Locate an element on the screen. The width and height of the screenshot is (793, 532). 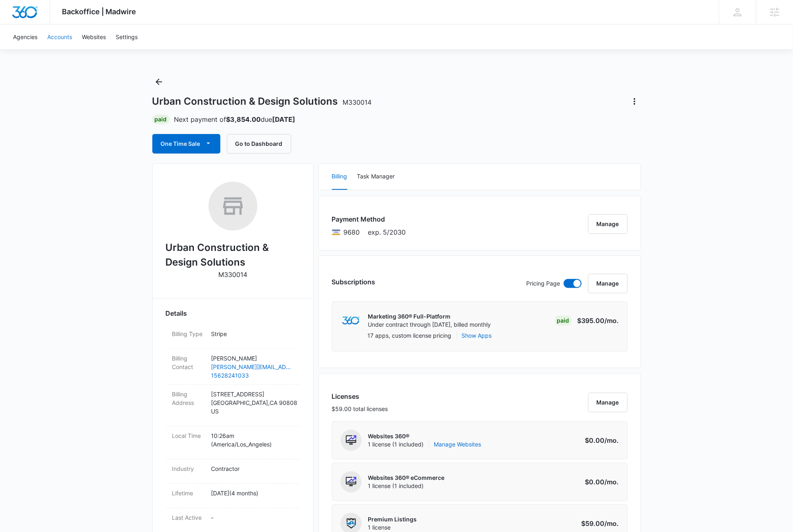
span: exp. 5/2030 is located at coordinates (388, 232).